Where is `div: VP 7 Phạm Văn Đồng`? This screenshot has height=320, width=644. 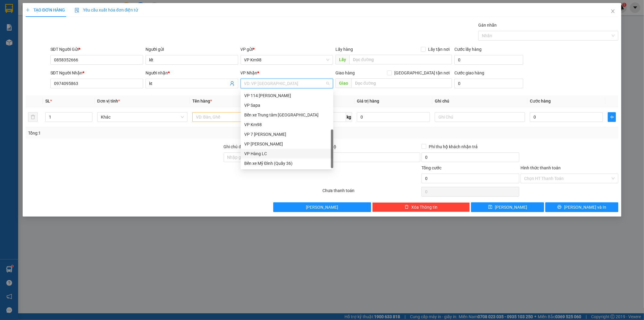 div: VP 7 Phạm Văn Đồng is located at coordinates (287, 134).